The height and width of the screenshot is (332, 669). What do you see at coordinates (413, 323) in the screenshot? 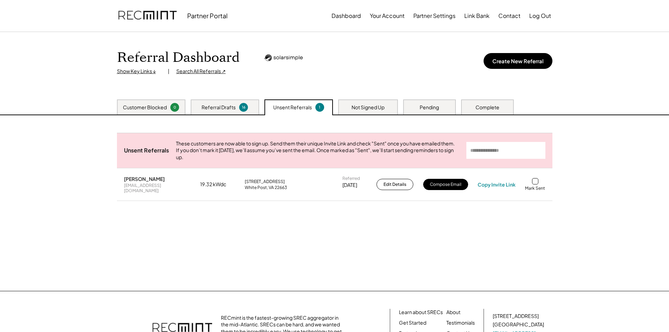
I see `a: Get Started` at bounding box center [413, 323].